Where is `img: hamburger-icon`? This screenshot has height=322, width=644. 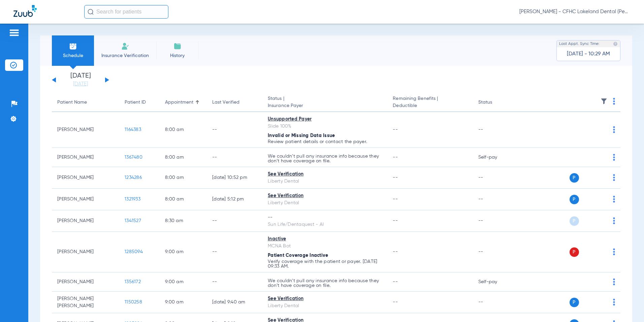
img: hamburger-icon is located at coordinates (14, 33).